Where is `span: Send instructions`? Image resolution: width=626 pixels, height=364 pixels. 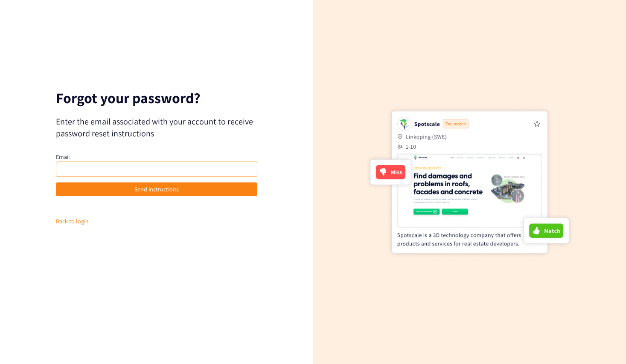
span: Send instructions is located at coordinates (157, 189).